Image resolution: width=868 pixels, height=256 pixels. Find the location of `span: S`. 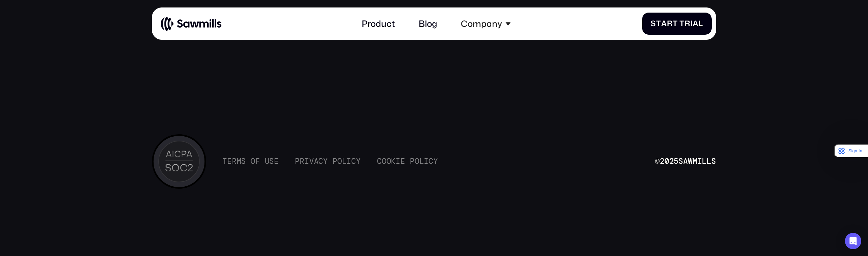

span: S is located at coordinates (653, 23).